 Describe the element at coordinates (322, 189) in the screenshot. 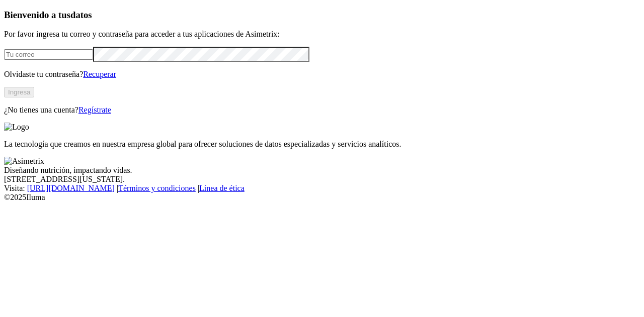

I see `div: Visita : | |` at that location.